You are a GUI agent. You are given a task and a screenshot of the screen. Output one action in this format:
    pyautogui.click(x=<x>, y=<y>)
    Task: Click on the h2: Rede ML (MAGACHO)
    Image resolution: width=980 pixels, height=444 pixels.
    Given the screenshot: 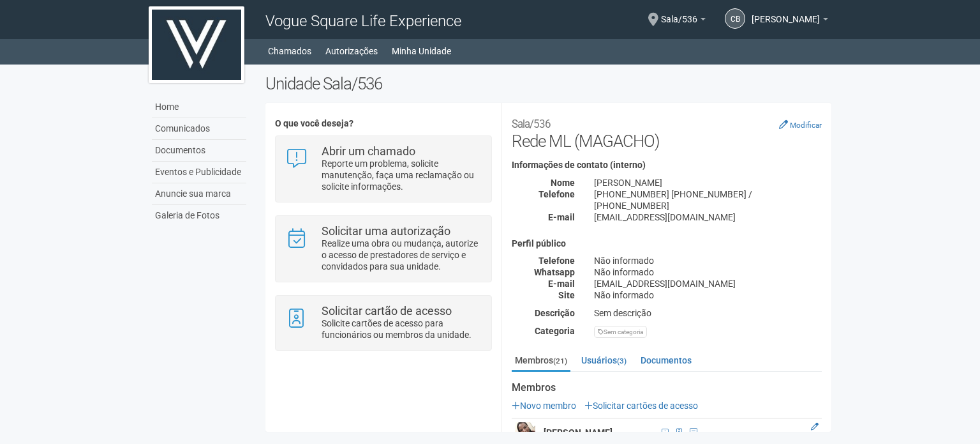 What is the action you would take?
    pyautogui.click(x=666, y=132)
    